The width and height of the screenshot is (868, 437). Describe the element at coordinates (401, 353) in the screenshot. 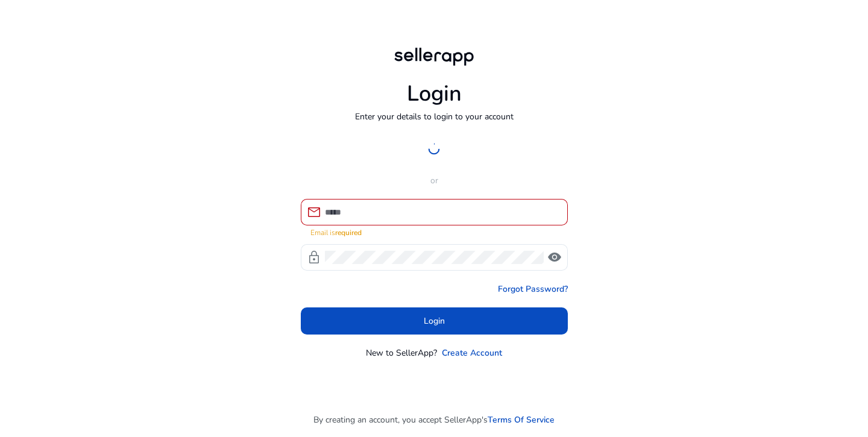

I see `p: New to SellerApp?` at that location.